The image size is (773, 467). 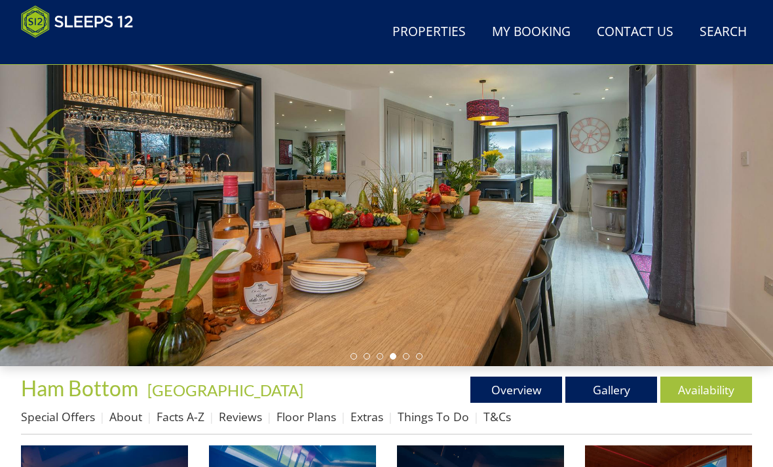 What do you see at coordinates (611, 390) in the screenshot?
I see `a: Gallery` at bounding box center [611, 390].